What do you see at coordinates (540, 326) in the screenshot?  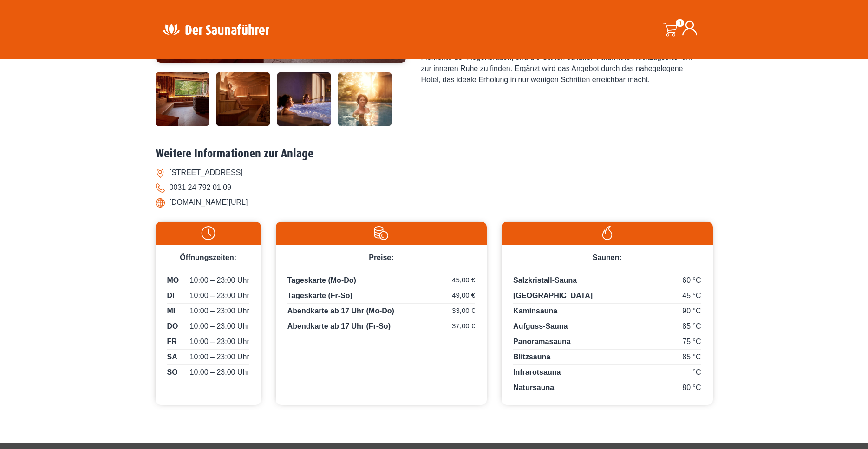 I see `span: Aufguss-Sauna` at bounding box center [540, 326].